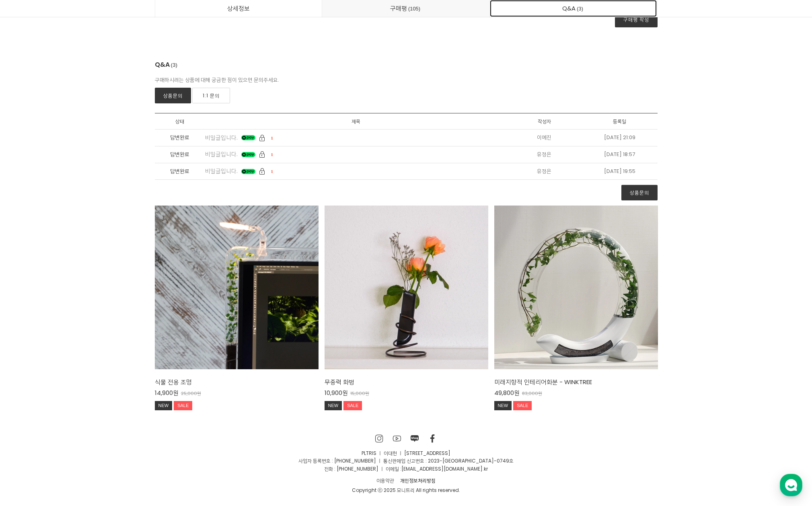 The width and height of the screenshot is (812, 506). I want to click on li: 이예진, so click(545, 138).